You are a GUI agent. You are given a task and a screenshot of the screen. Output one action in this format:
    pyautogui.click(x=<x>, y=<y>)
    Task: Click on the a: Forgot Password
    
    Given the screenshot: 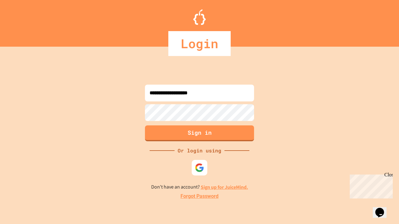 What is the action you would take?
    pyautogui.click(x=199, y=197)
    